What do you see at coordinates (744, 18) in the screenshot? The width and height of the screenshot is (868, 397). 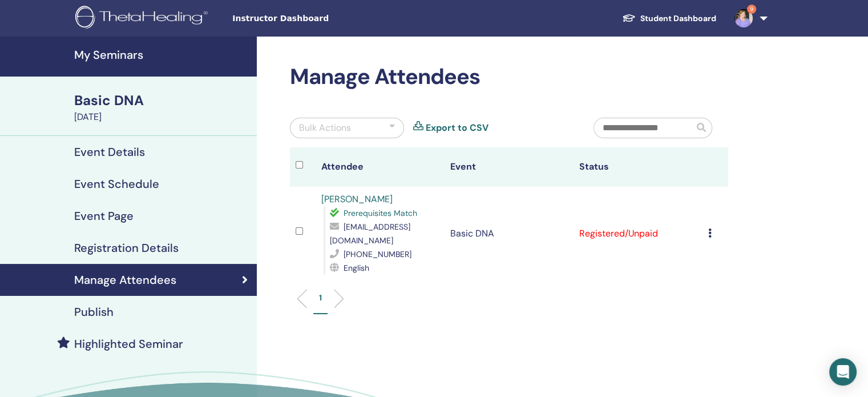 I see `img: default.jpg` at bounding box center [744, 18].